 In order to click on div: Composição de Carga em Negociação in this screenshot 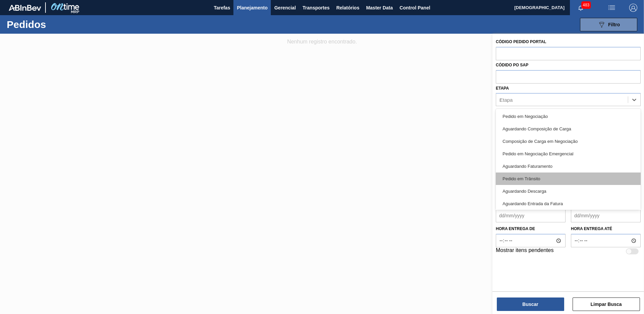, I will do `click(569, 141)`.